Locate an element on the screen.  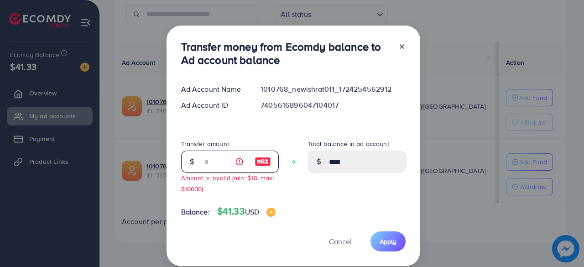
button: Apply is located at coordinates (388, 241).